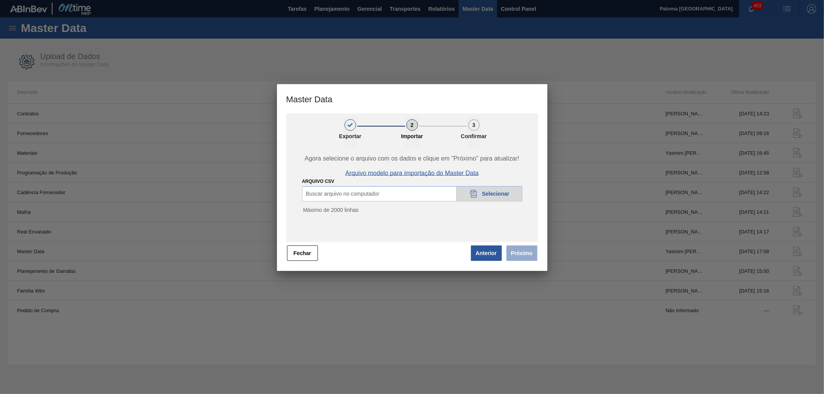 This screenshot has height=394, width=824. Describe the element at coordinates (412, 132) in the screenshot. I see `button: 2Importar` at that location.